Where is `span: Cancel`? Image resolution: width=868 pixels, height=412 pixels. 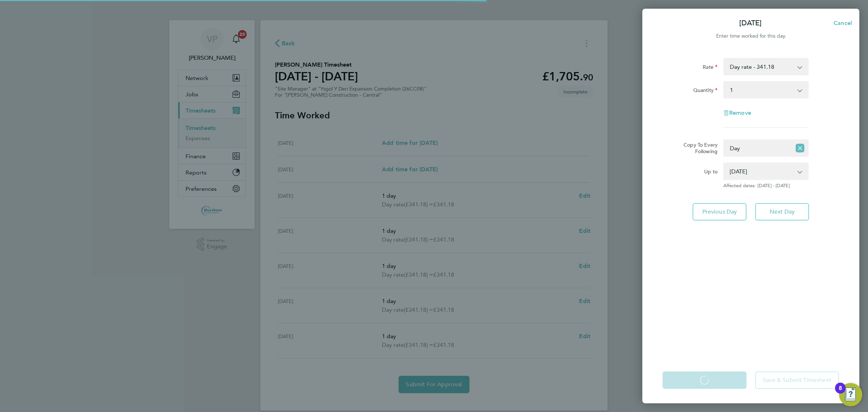
span: Cancel is located at coordinates (842, 23).